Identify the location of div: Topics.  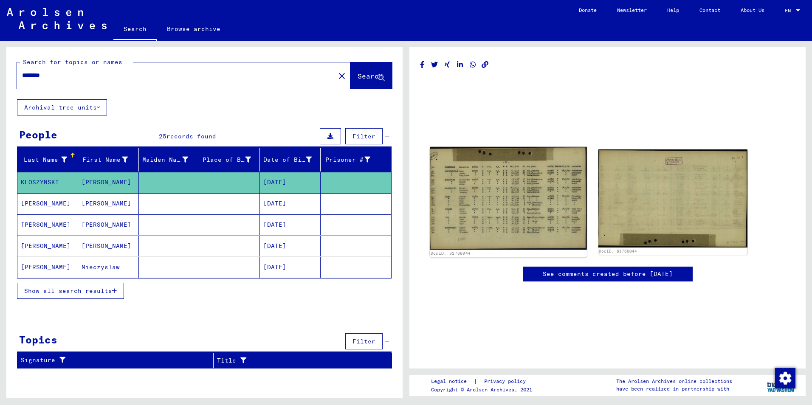
(38, 340).